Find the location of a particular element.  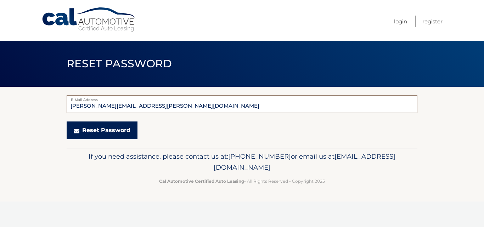

p: If you need assistance, please contact us at: or email us at is located at coordinates (242, 162).